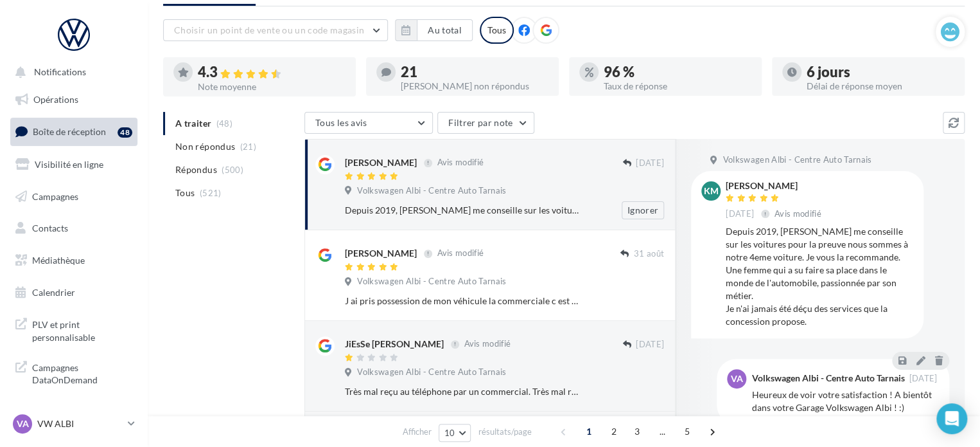 Image resolution: width=980 pixels, height=447 pixels. What do you see at coordinates (369, 122) in the screenshot?
I see `button: Tous les avis` at bounding box center [369, 122].